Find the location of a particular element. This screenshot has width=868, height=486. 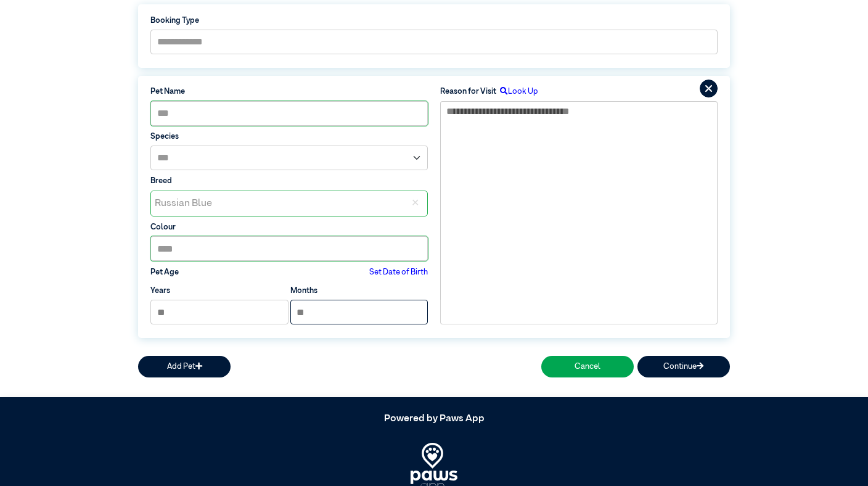

label: Species is located at coordinates (289, 137).